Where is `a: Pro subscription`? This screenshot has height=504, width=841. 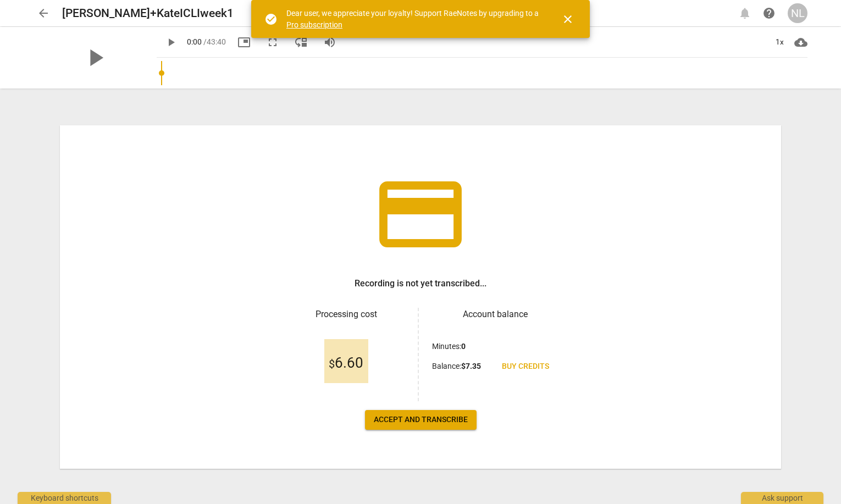
a: Pro subscription is located at coordinates (314, 25).